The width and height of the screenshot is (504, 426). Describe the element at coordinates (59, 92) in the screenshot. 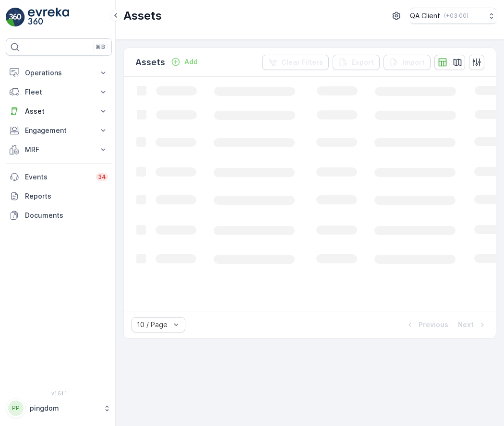

I see `p: Fleet` at that location.